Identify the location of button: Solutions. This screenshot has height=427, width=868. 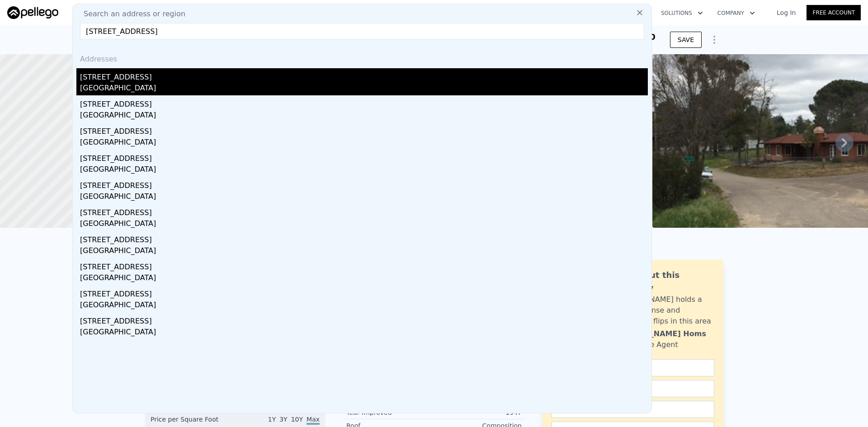
(681, 14).